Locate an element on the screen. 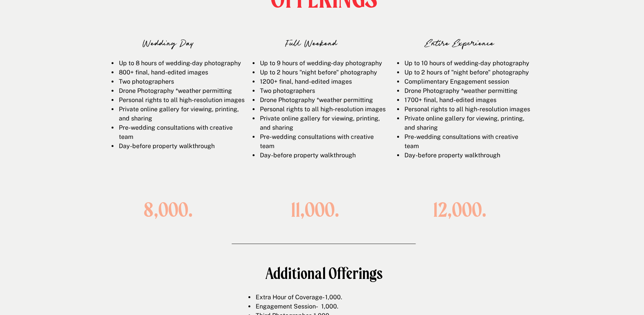  span: Engagement Session- 1,000. is located at coordinates (297, 306).